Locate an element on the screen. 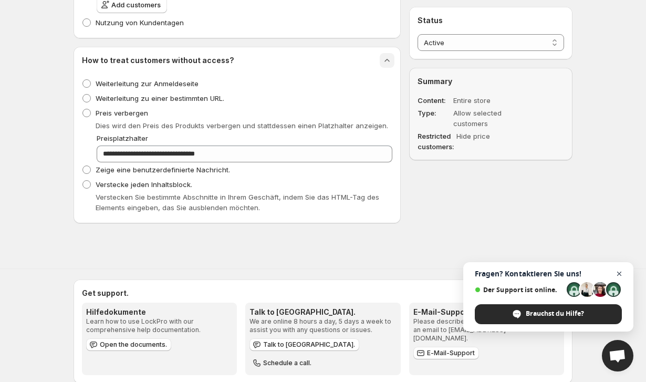 The height and width of the screenshot is (382, 646). span: Zeige eine benutzerdefinierte Nachricht. is located at coordinates (163, 170).